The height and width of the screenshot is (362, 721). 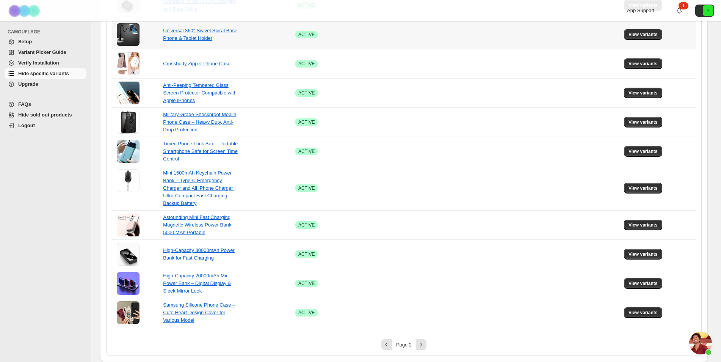 What do you see at coordinates (705, 11) in the screenshot?
I see `button: Avatar with initials Y` at bounding box center [705, 11].